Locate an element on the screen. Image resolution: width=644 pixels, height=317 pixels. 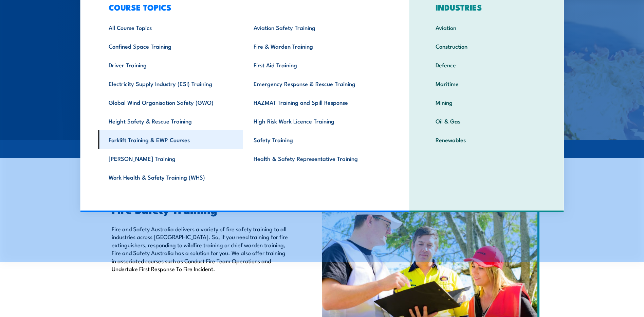
a: Maritime is located at coordinates (486, 83).